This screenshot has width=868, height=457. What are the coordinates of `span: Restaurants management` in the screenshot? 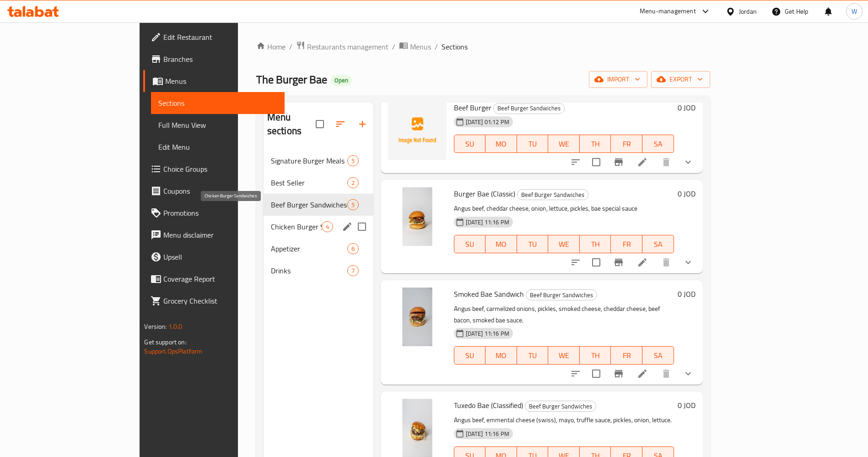 It's located at (348, 47).